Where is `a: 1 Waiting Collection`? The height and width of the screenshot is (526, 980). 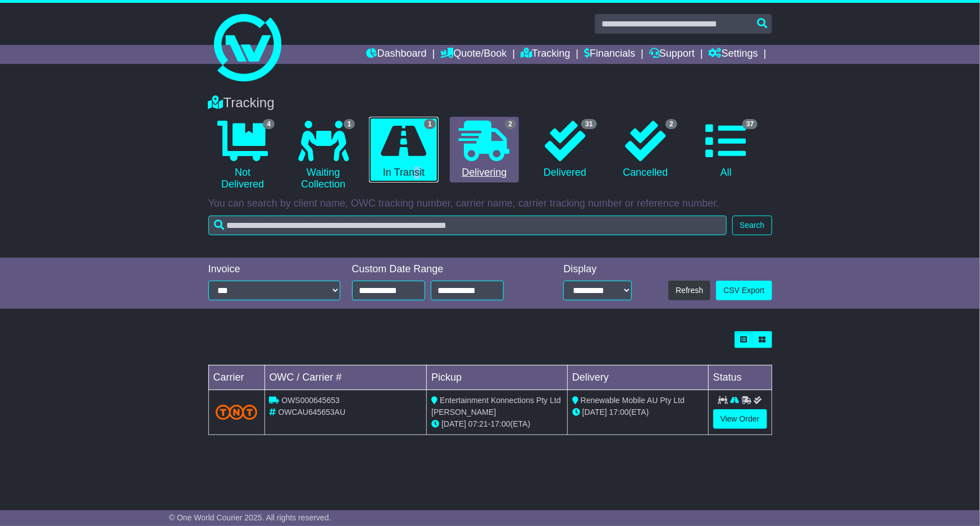
a: 1 Waiting Collection is located at coordinates (323, 156).